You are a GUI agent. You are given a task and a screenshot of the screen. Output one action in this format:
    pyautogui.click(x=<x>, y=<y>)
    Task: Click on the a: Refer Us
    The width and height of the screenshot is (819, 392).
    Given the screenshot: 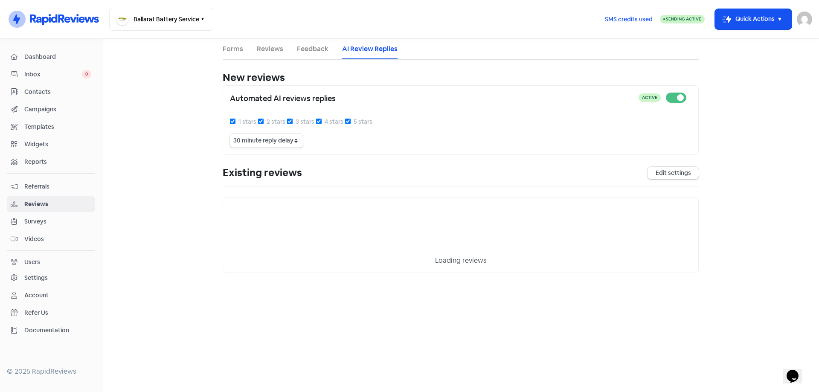 What is the action you would take?
    pyautogui.click(x=51, y=313)
    